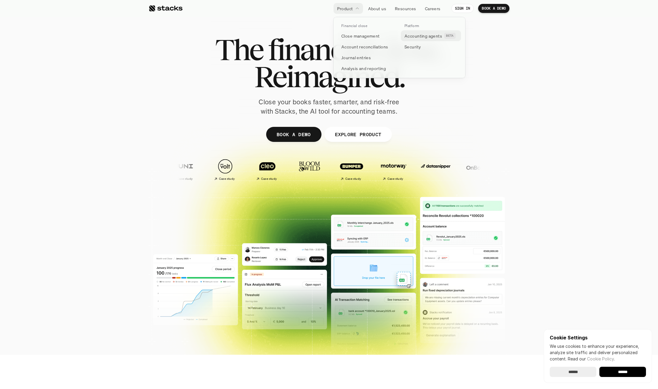 The height and width of the screenshot is (389, 658). What do you see at coordinates (463, 8) in the screenshot?
I see `a: SIGN IN` at bounding box center [463, 8].